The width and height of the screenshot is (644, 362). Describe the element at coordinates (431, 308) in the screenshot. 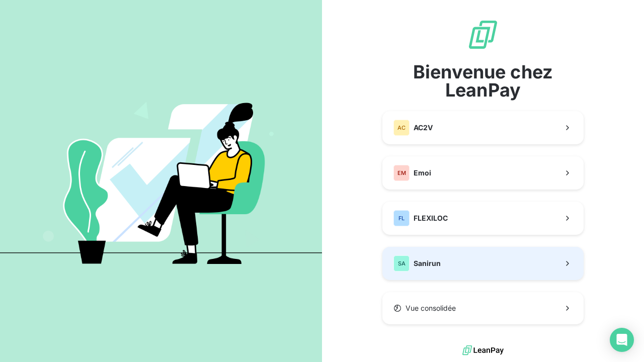

I see `span: Vue consolidée` at that location.